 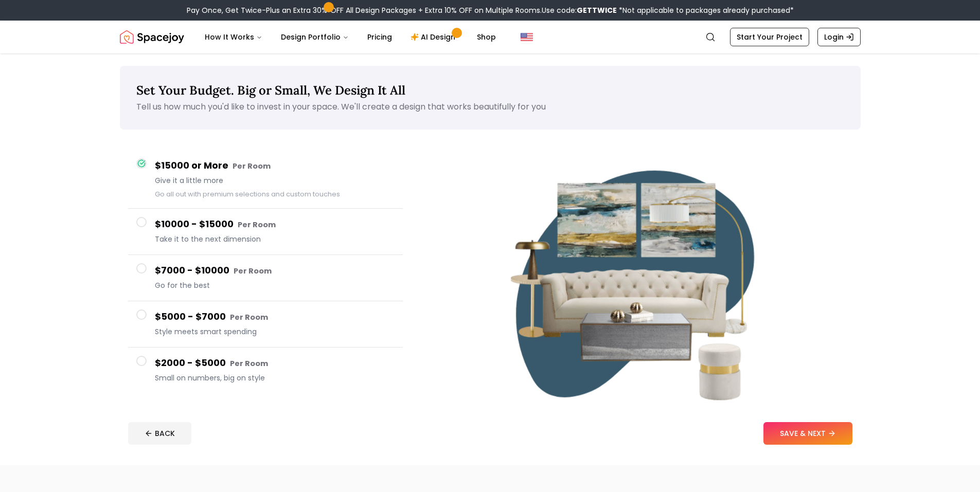 I want to click on a: Spacejoy, so click(x=151, y=37).